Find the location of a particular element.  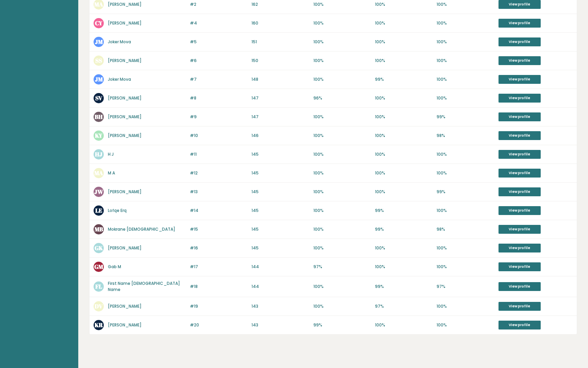

a: Gab M is located at coordinates (114, 266).